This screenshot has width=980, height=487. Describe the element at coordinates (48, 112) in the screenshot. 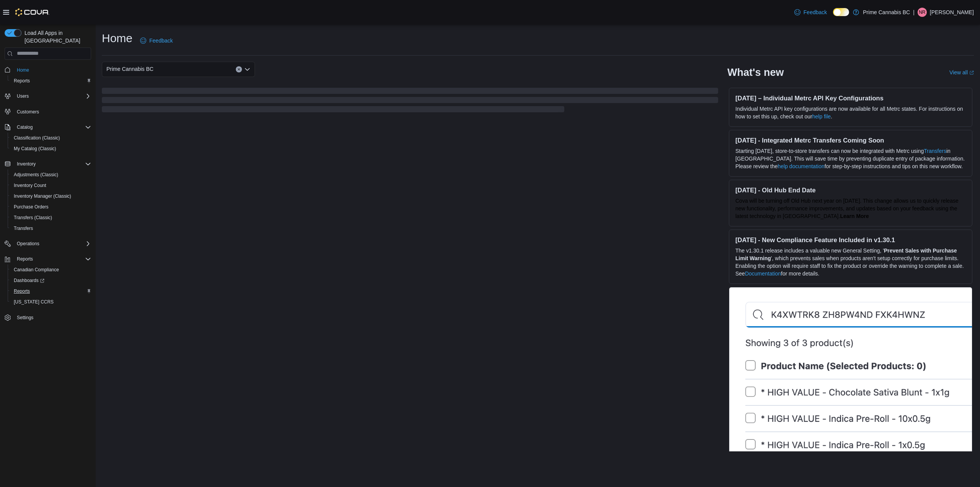

I see `button: Customers` at that location.